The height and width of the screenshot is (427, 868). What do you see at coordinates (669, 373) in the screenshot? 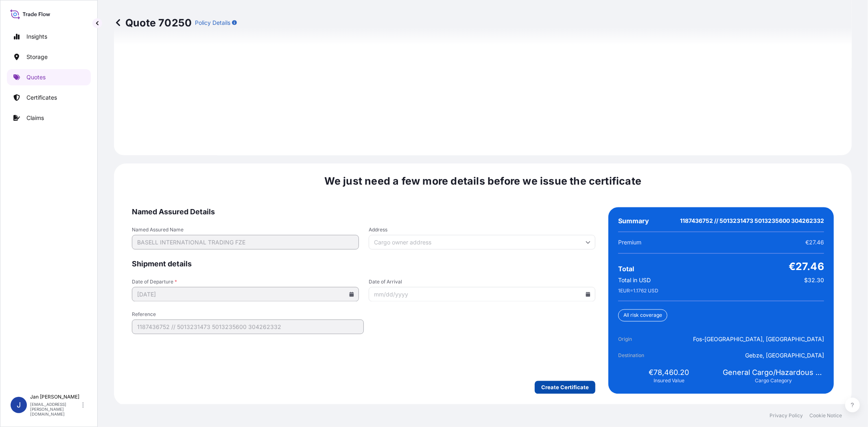
I see `span: €78,460.20` at bounding box center [669, 373].